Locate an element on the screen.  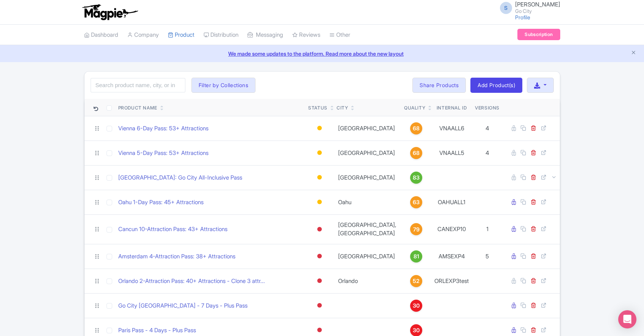
td: CANEXP10 is located at coordinates (451, 229).